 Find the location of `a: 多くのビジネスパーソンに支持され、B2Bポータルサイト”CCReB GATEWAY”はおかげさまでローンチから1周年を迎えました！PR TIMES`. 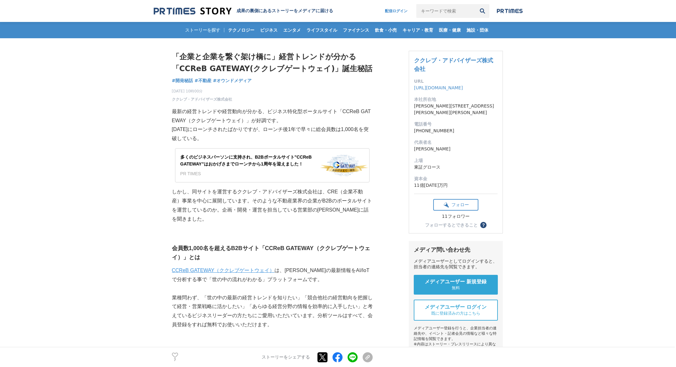

a: 多くのビジネスパーソンに支持され、B2Bポータルサイト”CCReB GATEWAY”はおかげさまでローンチから1周年を迎えました！PR TIMES is located at coordinates (272, 165).